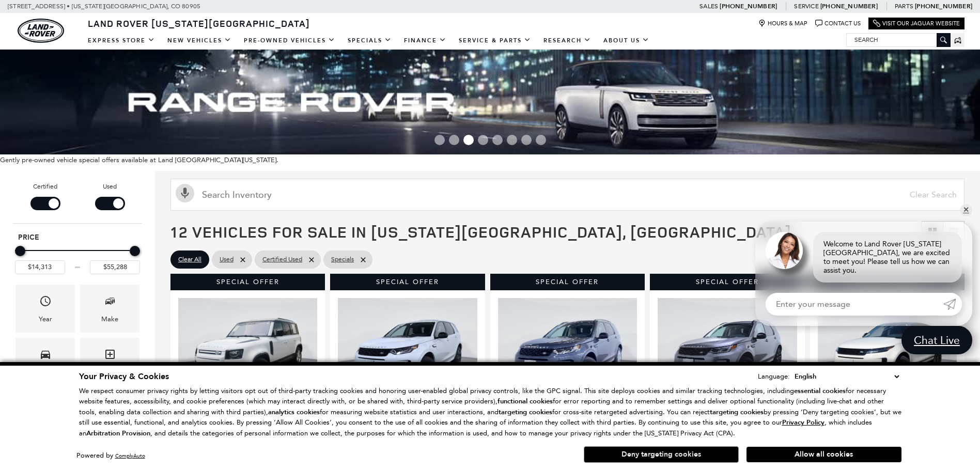 The image size is (980, 470). What do you see at coordinates (45, 308) in the screenshot?
I see `div: YearYear` at bounding box center [45, 308].